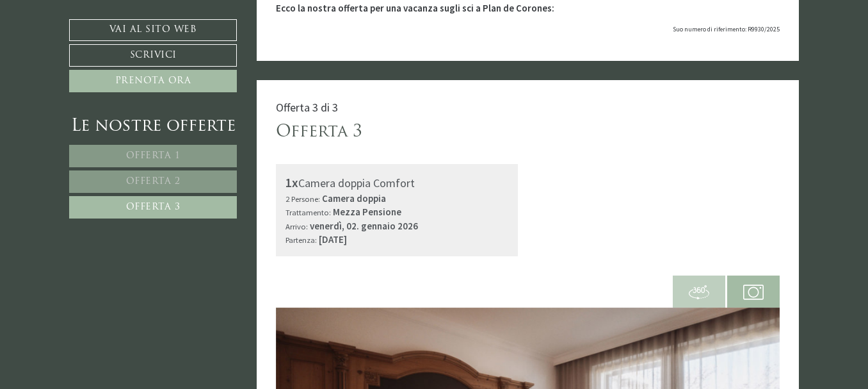  Describe the element at coordinates (93, 52) in the screenshot. I see `div: Buon giorno, come possiamo aiutarla?` at that location.